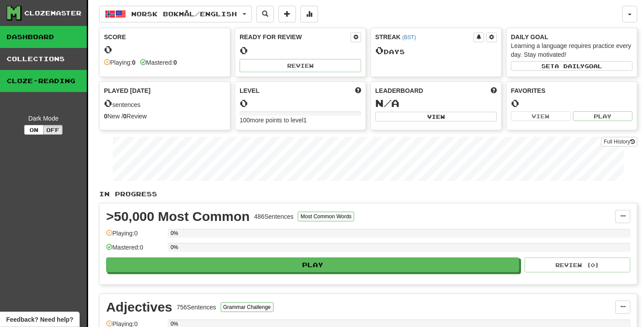 This screenshot has width=644, height=327. I want to click on div: Score, so click(164, 37).